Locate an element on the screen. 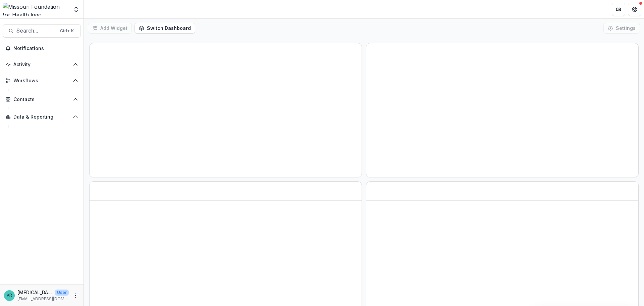 The image size is (644, 306). button: Partners is located at coordinates (618, 9).